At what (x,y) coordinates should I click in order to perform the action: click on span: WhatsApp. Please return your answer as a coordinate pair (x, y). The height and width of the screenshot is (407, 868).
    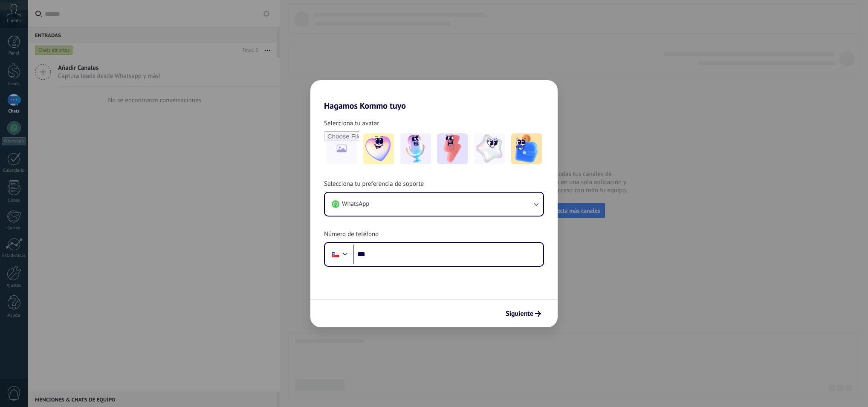
    Looking at the image, I should click on (356, 204).